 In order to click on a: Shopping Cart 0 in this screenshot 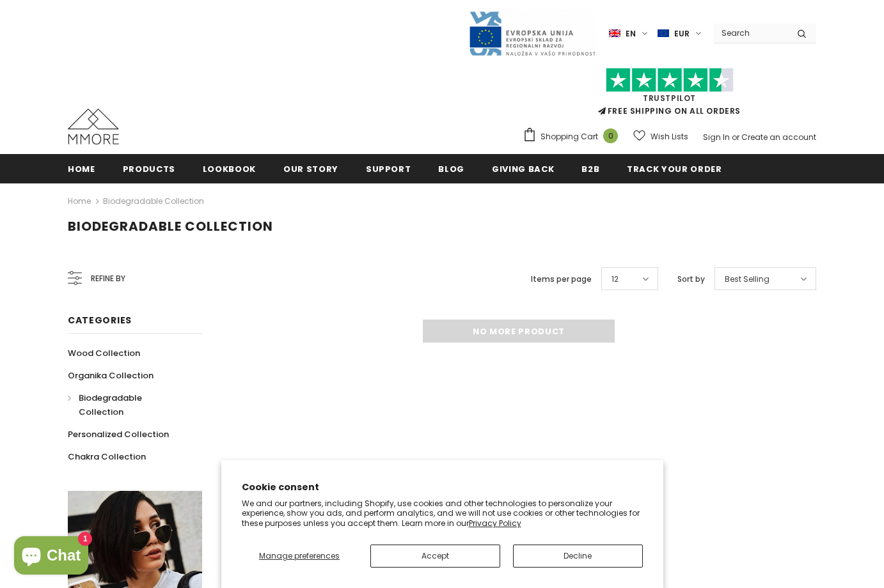, I will do `click(573, 137)`.